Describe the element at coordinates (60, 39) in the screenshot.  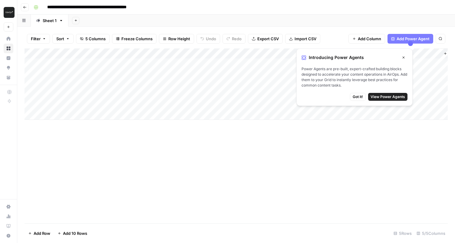
I see `span: Sort` at that location.